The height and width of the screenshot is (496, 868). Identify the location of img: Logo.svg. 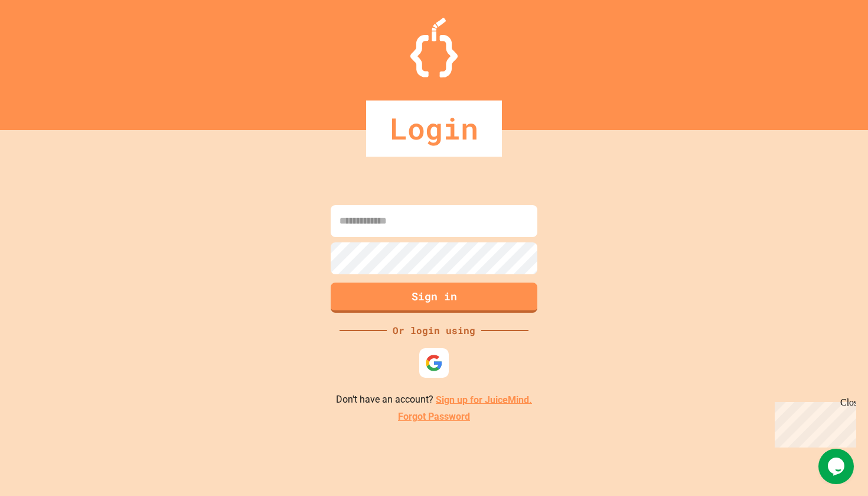
(434, 47).